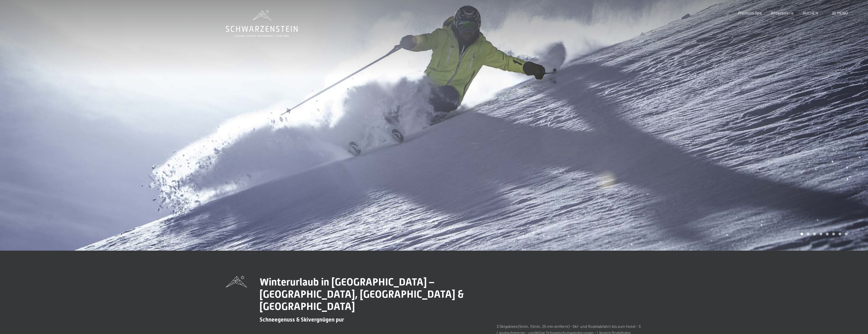 The image size is (868, 334). Describe the element at coordinates (823, 234) in the screenshot. I see `div: Carousel Pagination` at that location.